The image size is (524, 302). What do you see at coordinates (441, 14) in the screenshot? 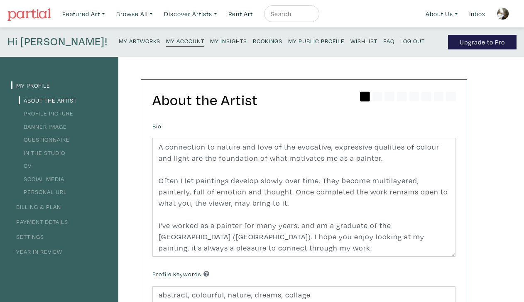
I see `a: About Us` at bounding box center [441, 14].